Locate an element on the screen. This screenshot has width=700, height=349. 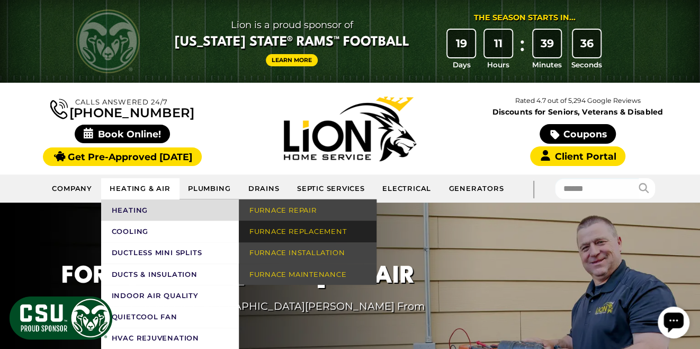
a: Heating & Air is located at coordinates (140, 189).